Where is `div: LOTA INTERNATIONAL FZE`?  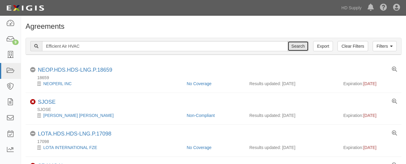 div: LOTA INTERNATIONAL FZE is located at coordinates (106, 148).